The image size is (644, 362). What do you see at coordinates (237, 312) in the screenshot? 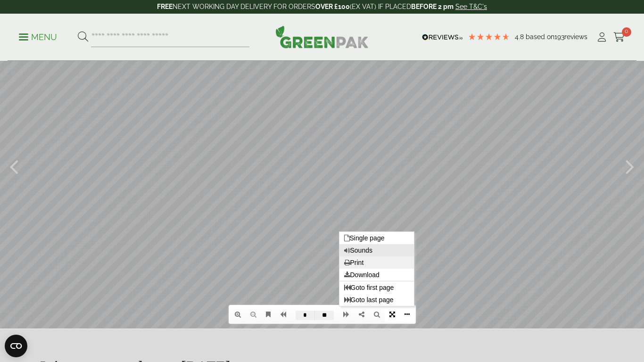
I see `i: Zoom in` at bounding box center [237, 312].